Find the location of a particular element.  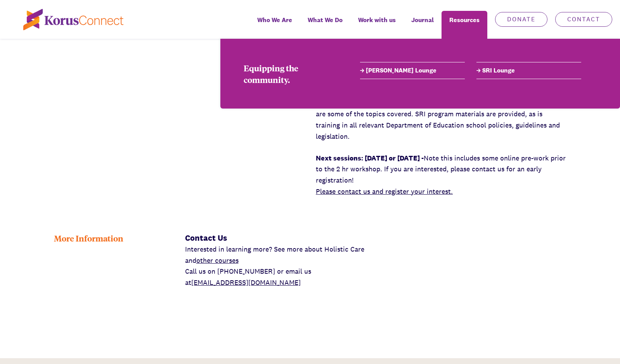

span: What We Do is located at coordinates (325, 20).